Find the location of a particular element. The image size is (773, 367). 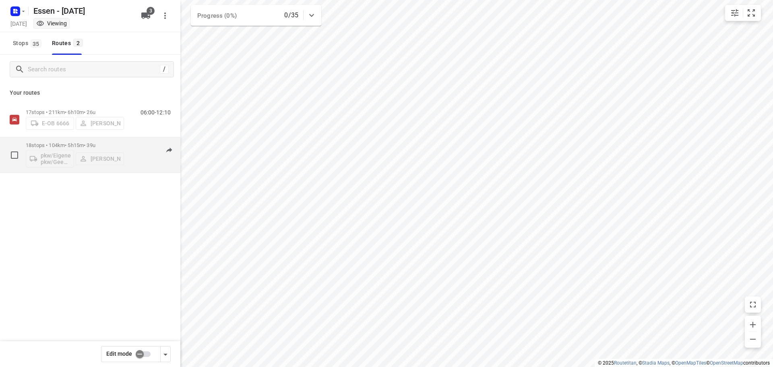

button: Map settings is located at coordinates (734, 13).